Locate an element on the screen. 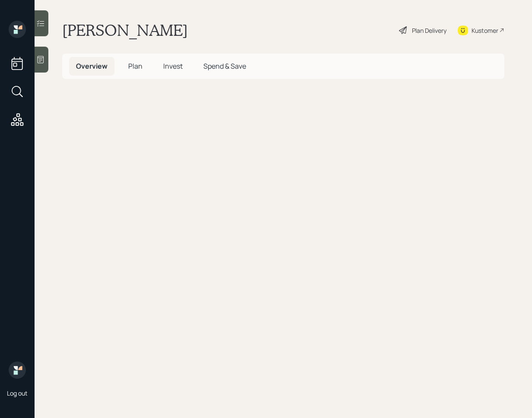 The image size is (532, 418). img: retirable_logo.png is located at coordinates (17, 370).